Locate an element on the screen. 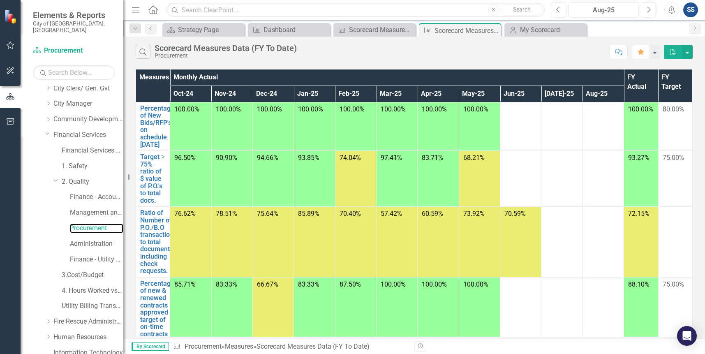 The image size is (705, 354). div: SS is located at coordinates (691, 10).